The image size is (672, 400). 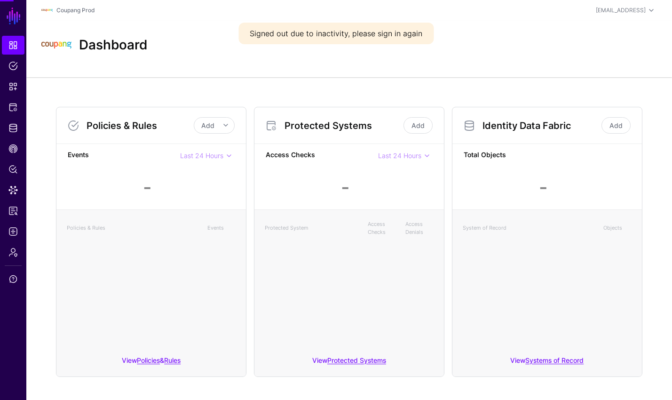 What do you see at coordinates (113, 45) in the screenshot?
I see `h2: Dashboard` at bounding box center [113, 45].